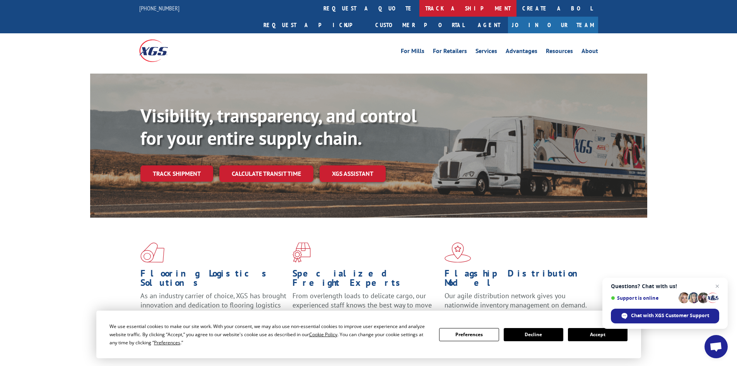 The width and height of the screenshot is (737, 366). What do you see at coordinates (301, 252) in the screenshot?
I see `img: xgs-icon-focused-on-flooring-red` at bounding box center [301, 252].